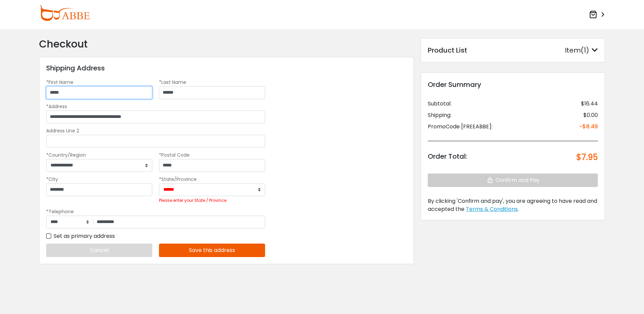 The height and width of the screenshot is (314, 644). What do you see at coordinates (589, 104) in the screenshot?
I see `div: $16.44` at bounding box center [589, 104].